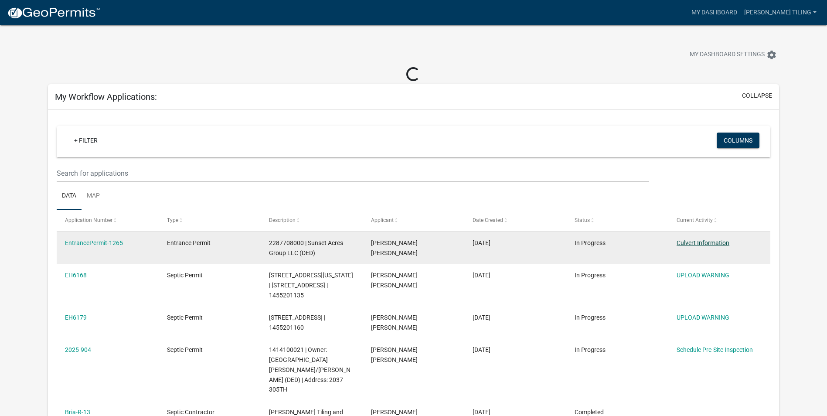 This screenshot has height=416, width=827. Describe the element at coordinates (757, 96) in the screenshot. I see `button: collapse` at that location.